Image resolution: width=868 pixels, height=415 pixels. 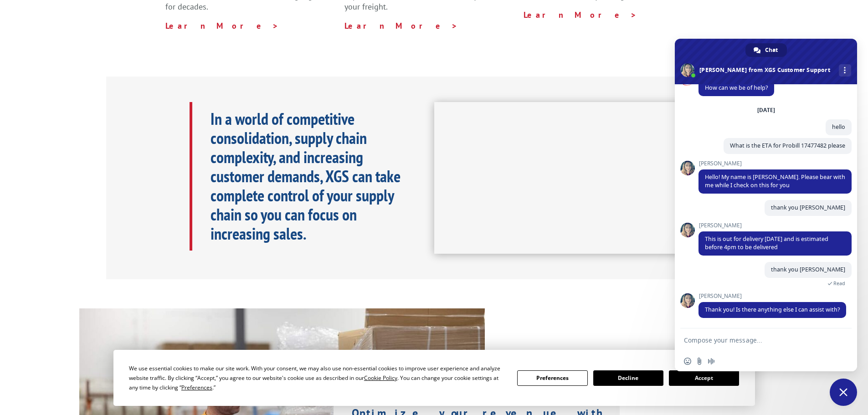 I want to click on b: In a world of competitive consolidation, supply chain complexity, and increasing customer demands..., so click(x=305, y=176).